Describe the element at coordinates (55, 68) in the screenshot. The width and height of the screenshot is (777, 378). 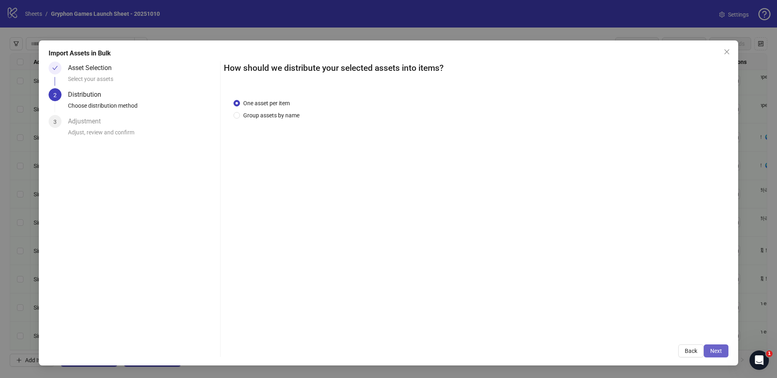
I see `span: check` at that location.